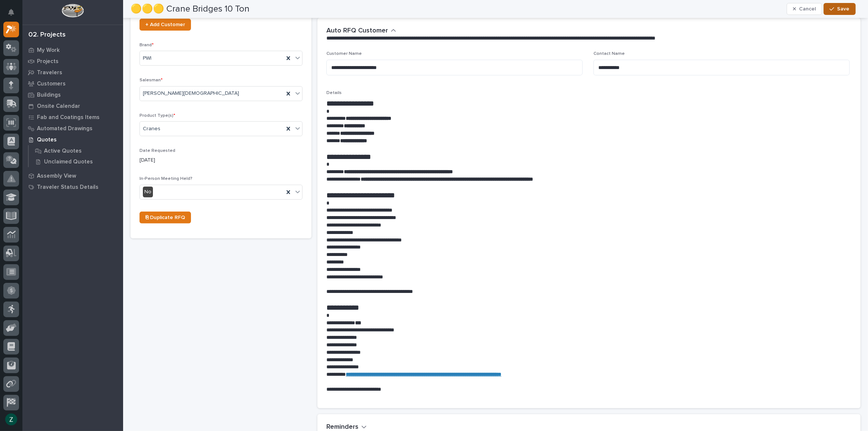 The height and width of the screenshot is (431, 868). Describe the element at coordinates (73, 83) in the screenshot. I see `a: Customers` at that location.